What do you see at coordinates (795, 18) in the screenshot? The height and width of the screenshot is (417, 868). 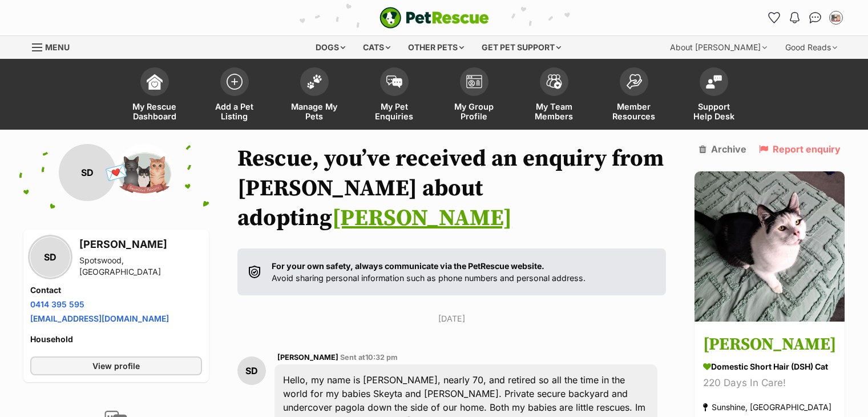 I see `button: Notifications` at bounding box center [795, 18].